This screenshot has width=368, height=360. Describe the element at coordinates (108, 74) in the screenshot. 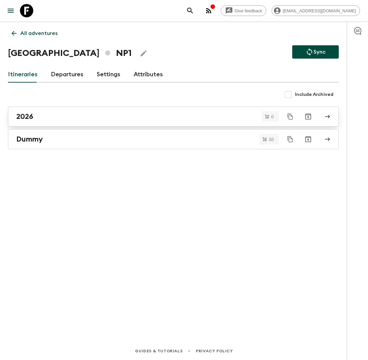

I see `a: Settings` at that location.